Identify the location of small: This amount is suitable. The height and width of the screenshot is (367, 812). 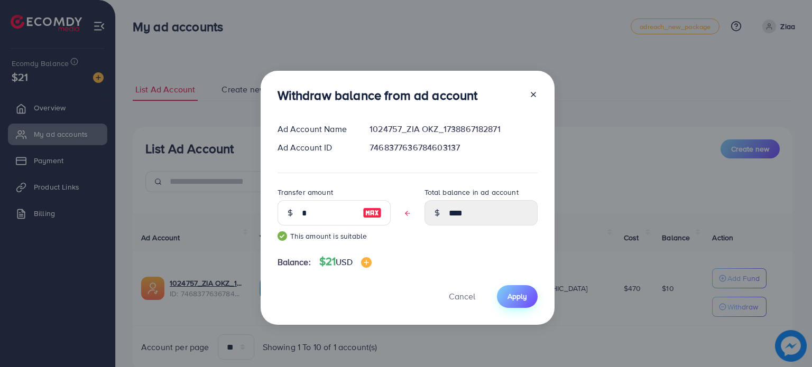
(334, 236).